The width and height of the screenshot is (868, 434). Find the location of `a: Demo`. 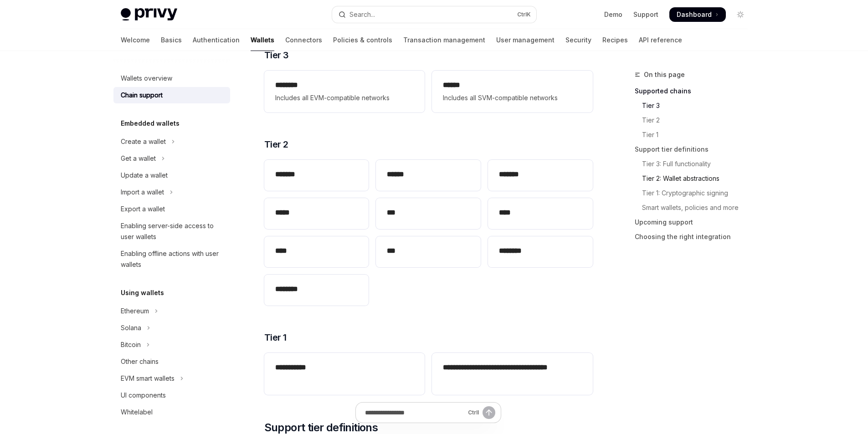

a: Demo is located at coordinates (614, 14).